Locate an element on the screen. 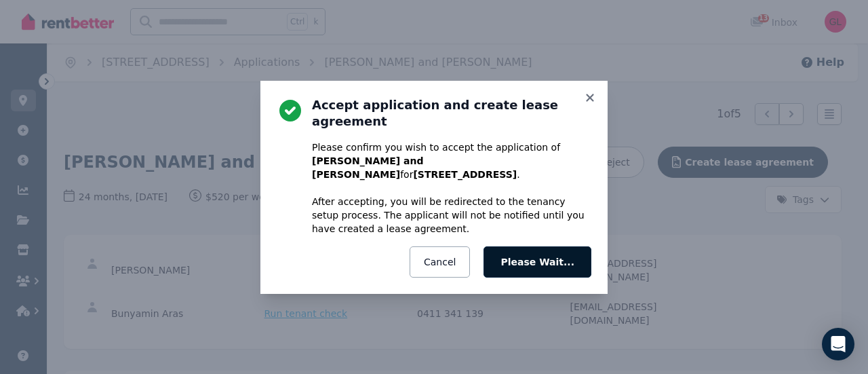 Image resolution: width=868 pixels, height=374 pixels. button: Cancel is located at coordinates (439, 262).